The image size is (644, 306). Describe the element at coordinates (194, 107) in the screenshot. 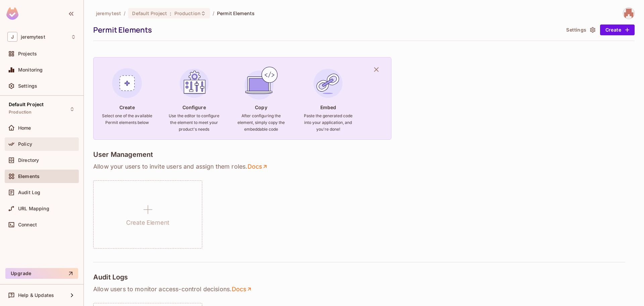

I see `h4: Configure` at that location.